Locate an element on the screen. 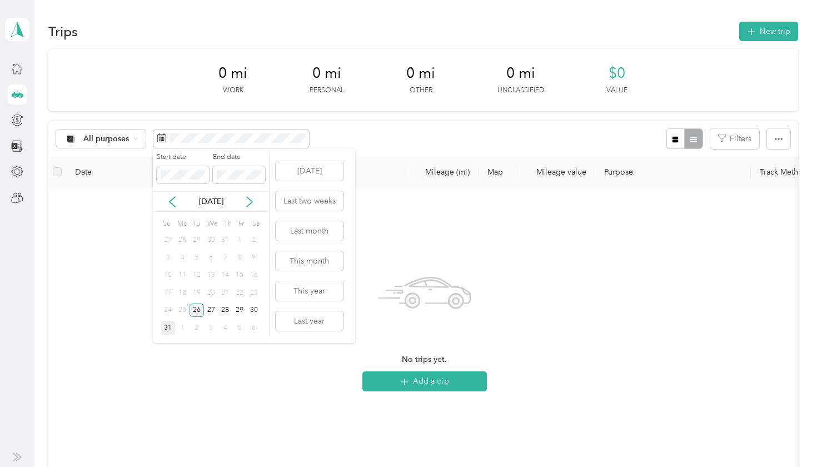  div: 9 is located at coordinates (254, 257).